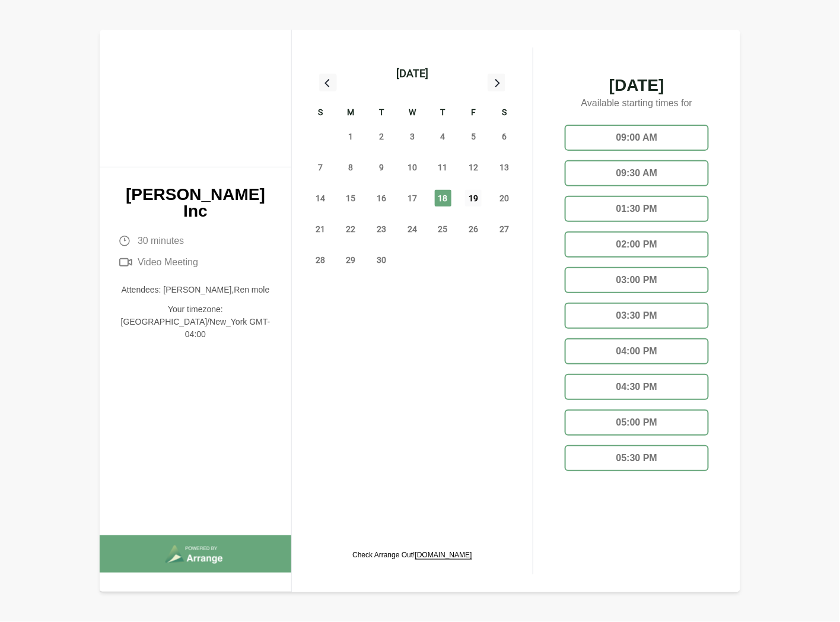 Image resolution: width=840 pixels, height=622 pixels. What do you see at coordinates (444, 198) in the screenshot?
I see `span: Thursday, September 18, 2025` at bounding box center [444, 198].